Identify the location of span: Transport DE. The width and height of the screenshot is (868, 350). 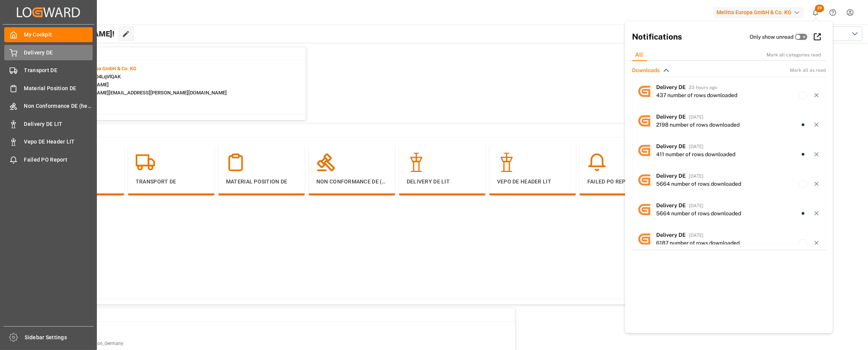
(59, 70).